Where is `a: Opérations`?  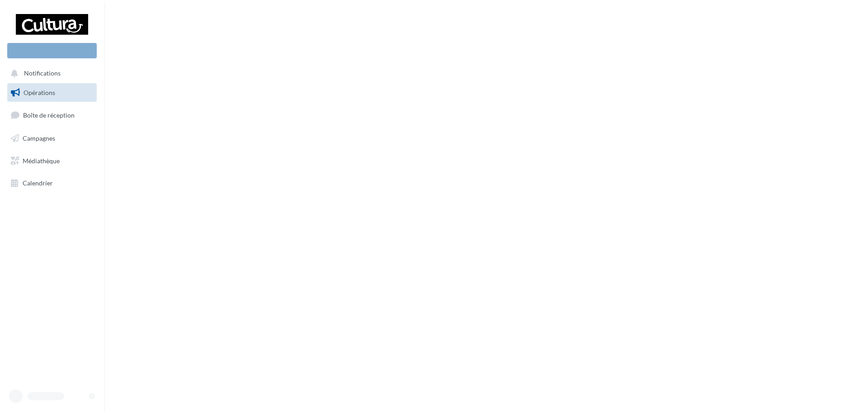 a: Opérations is located at coordinates (52, 93).